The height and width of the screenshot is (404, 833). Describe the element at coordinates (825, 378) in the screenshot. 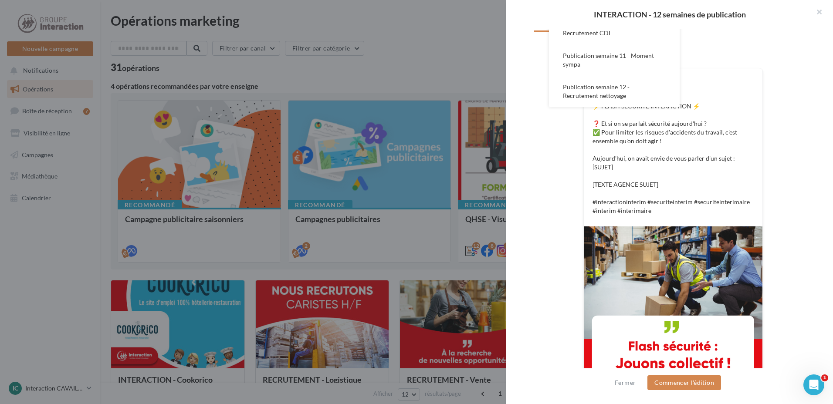

I see `span: 1` at that location.